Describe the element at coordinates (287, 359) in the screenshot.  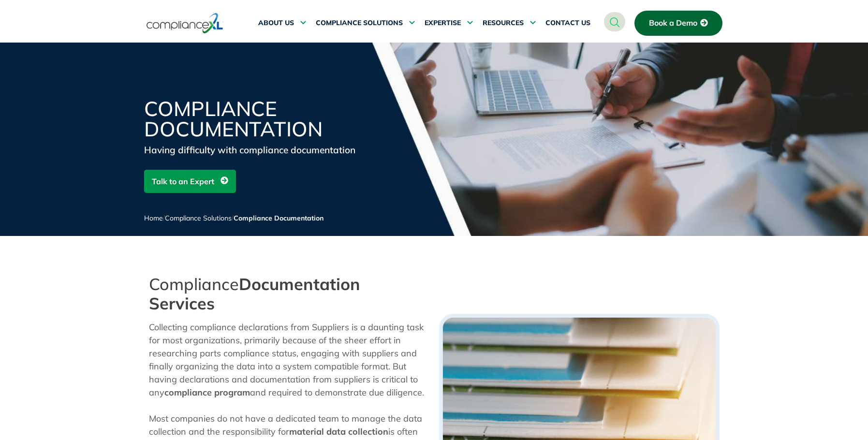
I see `span: Collecting compliance declarations from Suppliers is a daunting task for most organizations, prim...` at that location.